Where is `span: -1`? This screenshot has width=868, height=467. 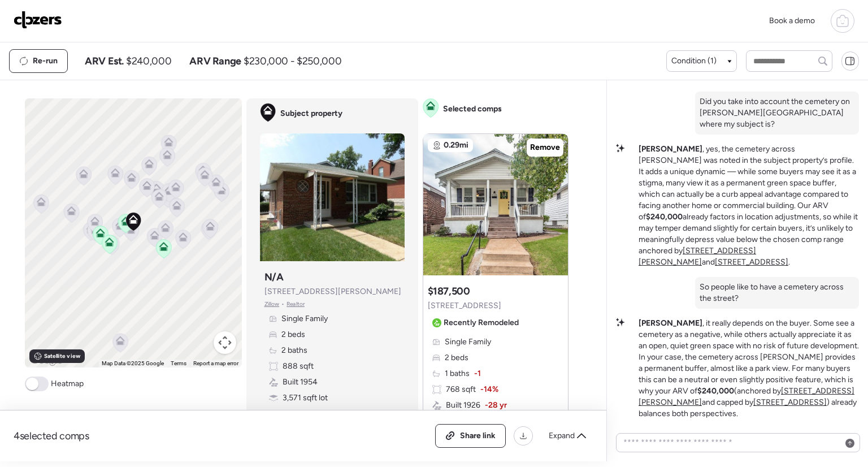
span: -1 is located at coordinates (478, 374).